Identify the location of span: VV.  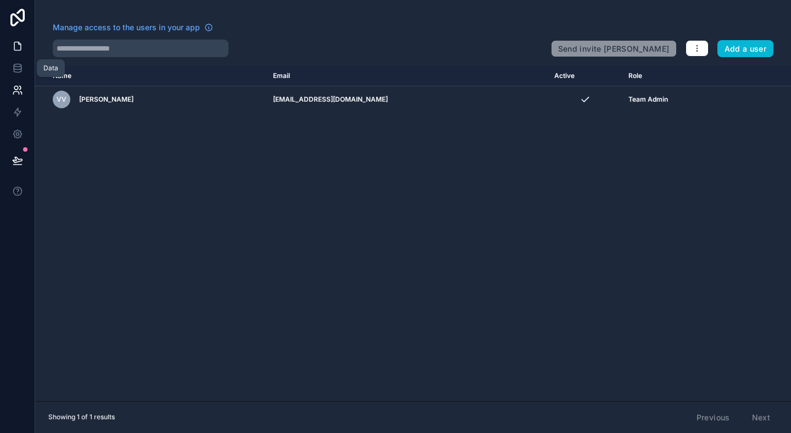
(61, 99).